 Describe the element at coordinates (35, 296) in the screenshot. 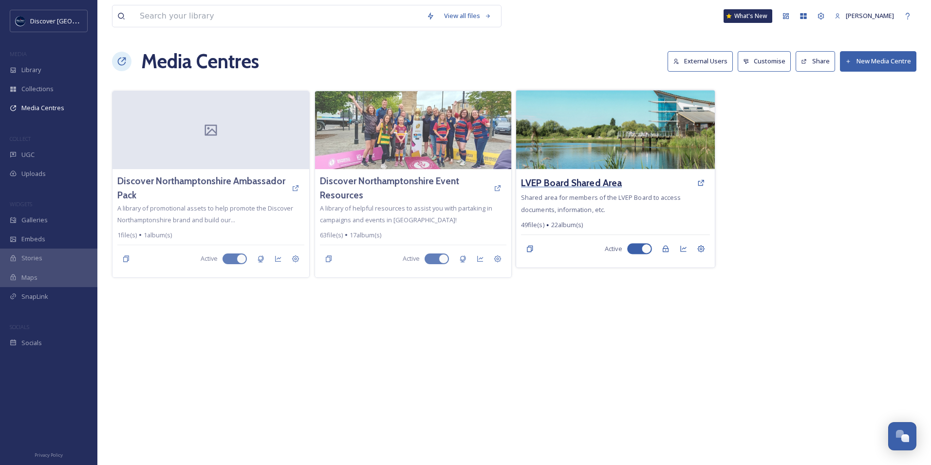

I see `span: SnapLink` at that location.